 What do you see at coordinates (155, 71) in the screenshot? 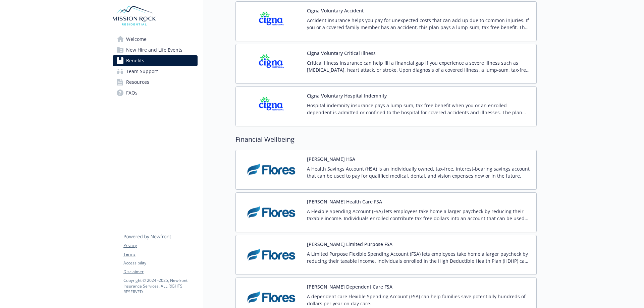
I see `a: Team Support` at bounding box center [155, 71].